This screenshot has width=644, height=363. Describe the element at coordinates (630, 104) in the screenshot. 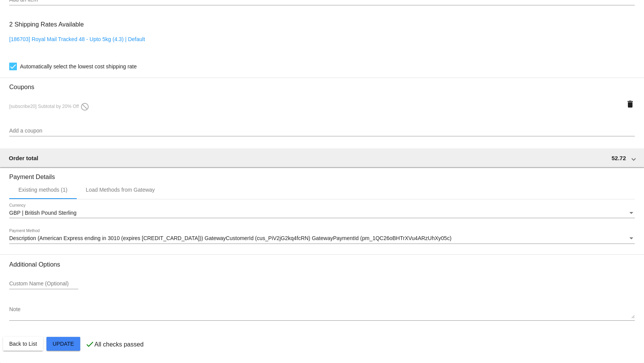

I see `mat-icon: delete` at that location.